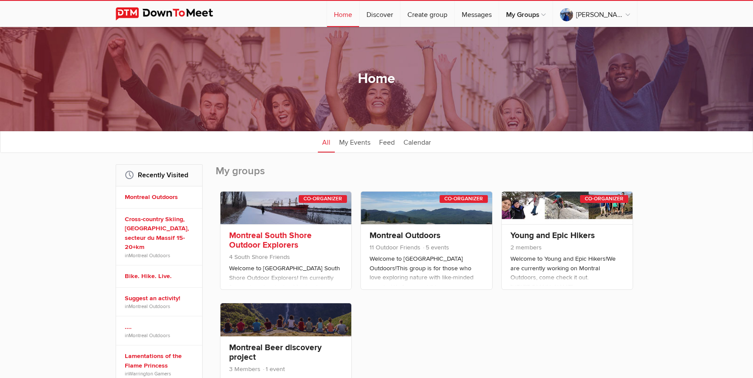 The height and width of the screenshot is (378, 753). What do you see at coordinates (526, 14) in the screenshot?
I see `a: My Groups` at bounding box center [526, 14].